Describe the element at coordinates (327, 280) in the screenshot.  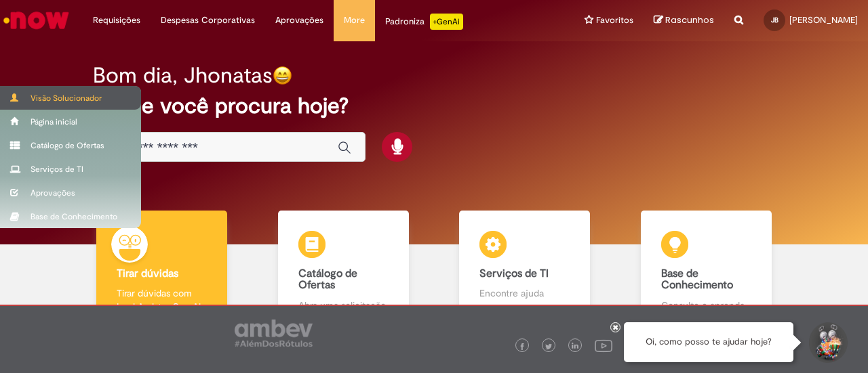
I see `b: Catálogo de Ofertas` at that location.